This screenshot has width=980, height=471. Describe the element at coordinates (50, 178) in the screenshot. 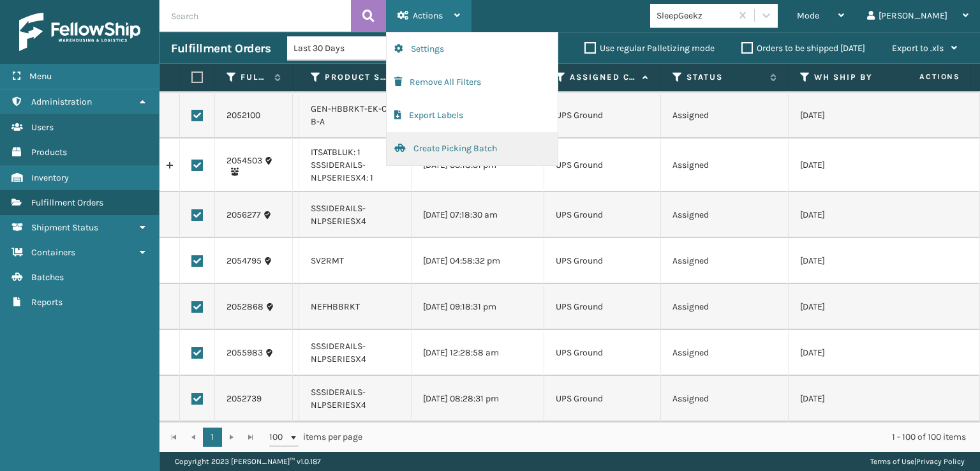

I see `span: Inventory` at that location.